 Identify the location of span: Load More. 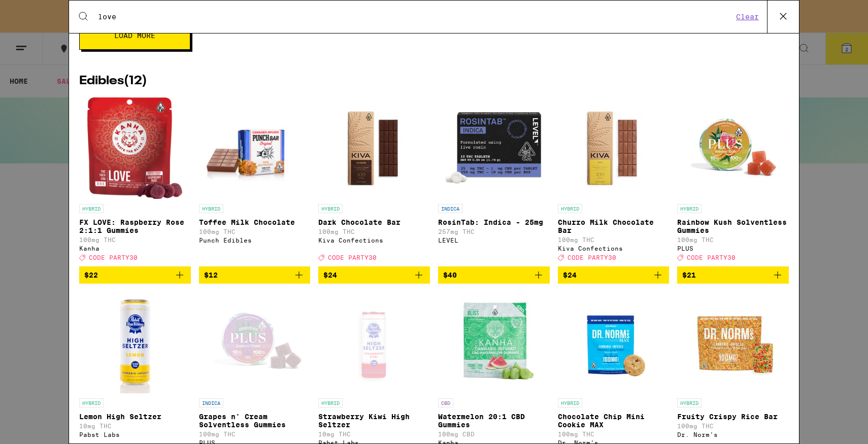
(135, 36).